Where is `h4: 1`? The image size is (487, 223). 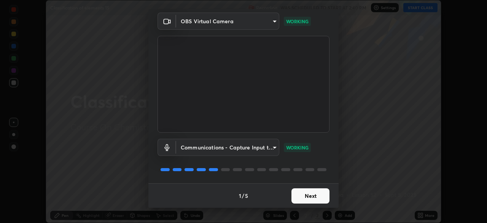 h4: 1 is located at coordinates (240, 195).